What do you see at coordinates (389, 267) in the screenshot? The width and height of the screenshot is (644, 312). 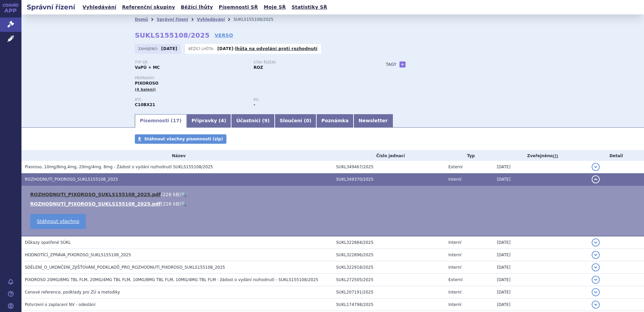 I see `td: SUKL322918/2025` at bounding box center [389, 267].